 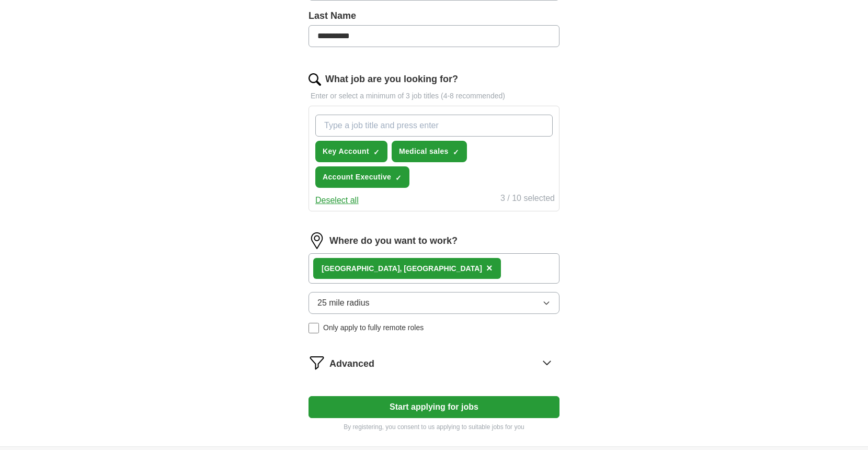 I want to click on p: By registering, you consent to us applying to suitable jobs for you, so click(x=434, y=427).